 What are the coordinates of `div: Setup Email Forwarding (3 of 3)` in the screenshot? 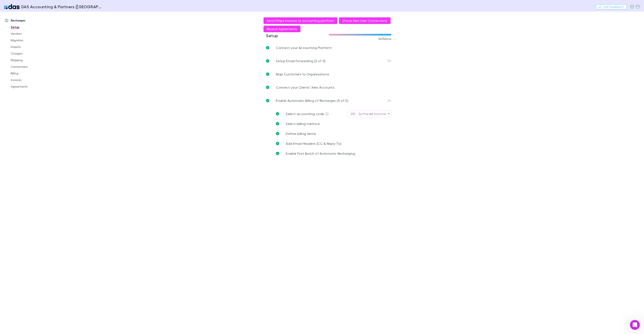 It's located at (329, 61).